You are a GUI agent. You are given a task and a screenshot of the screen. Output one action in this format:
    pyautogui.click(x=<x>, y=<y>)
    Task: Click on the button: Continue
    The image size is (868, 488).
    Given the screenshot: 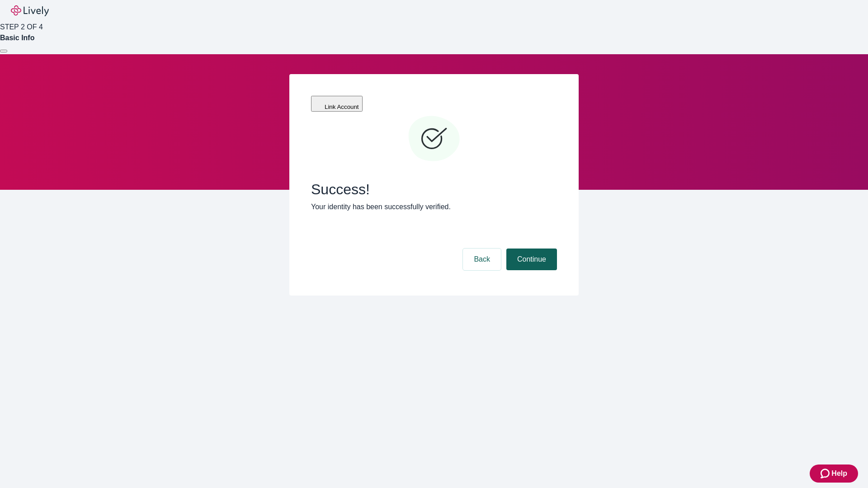 What is the action you would take?
    pyautogui.click(x=532, y=259)
    